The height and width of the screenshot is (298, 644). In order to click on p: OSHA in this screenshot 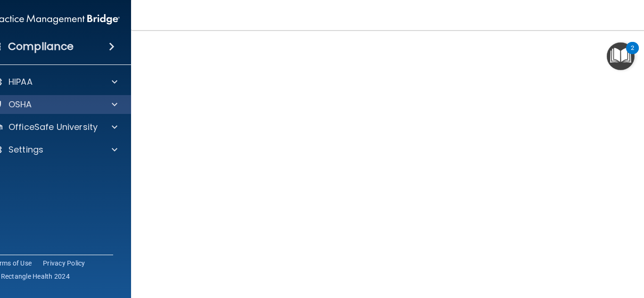, I will do `click(20, 105)`.